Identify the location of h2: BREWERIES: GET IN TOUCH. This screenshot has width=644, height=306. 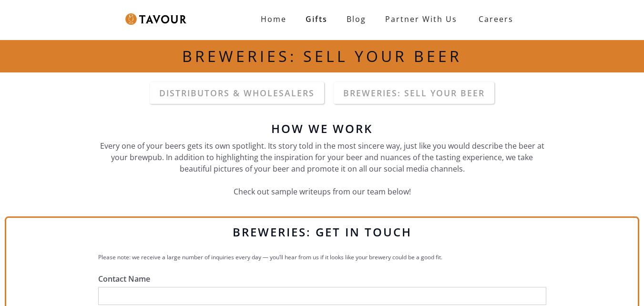
(322, 232).